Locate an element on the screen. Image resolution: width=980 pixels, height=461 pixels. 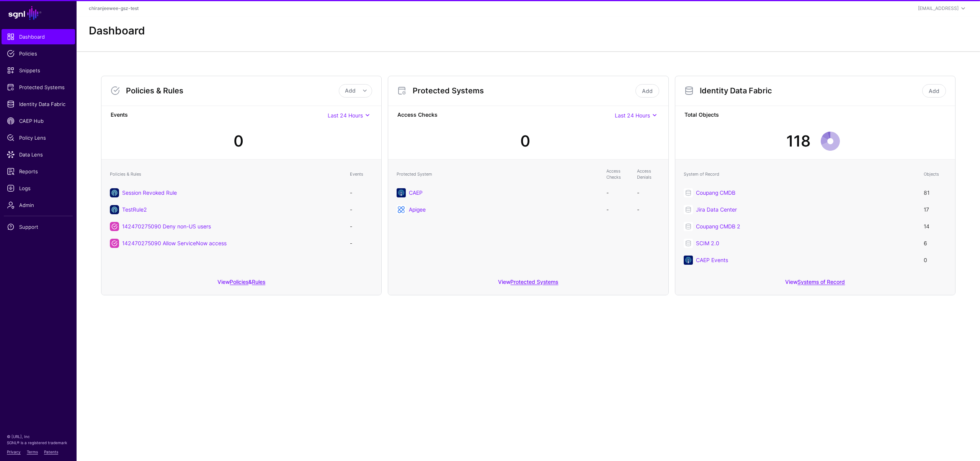
a: Policies is located at coordinates (38, 54).